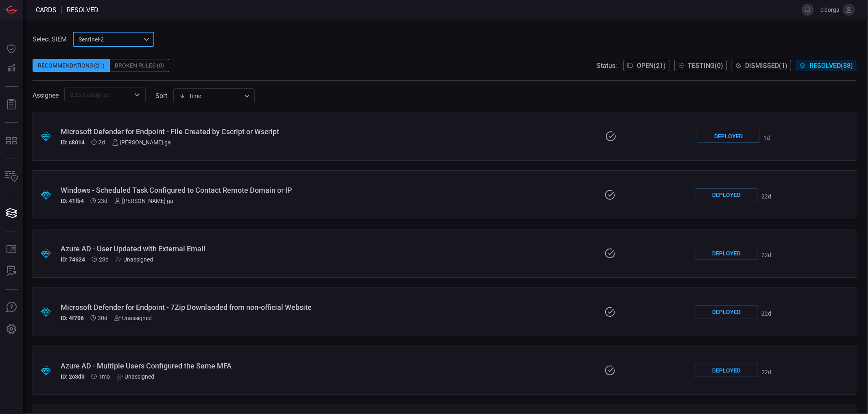 The image size is (868, 414). I want to click on div: Microsoft Defender for Endpoint - File Created by Cscript or Wscript, so click(212, 131).